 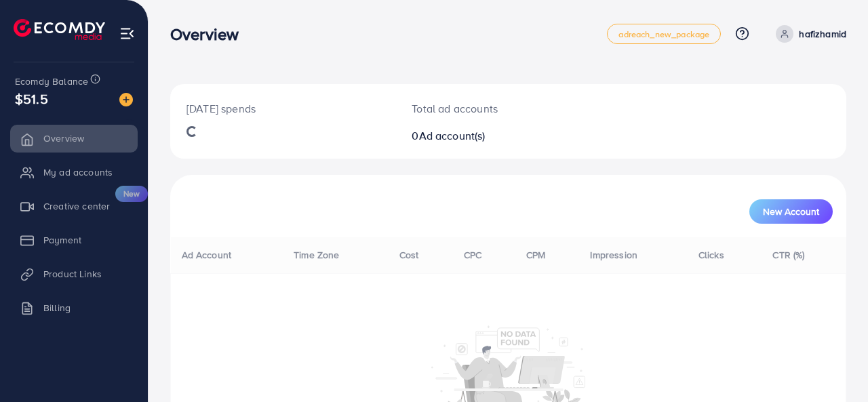 What do you see at coordinates (808, 33) in the screenshot?
I see `a: hafizhamid` at bounding box center [808, 33].